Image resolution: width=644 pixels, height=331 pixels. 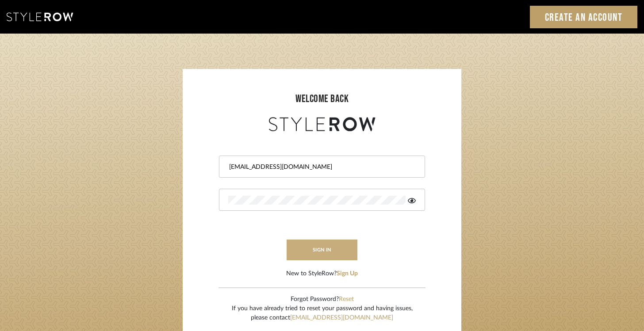 I want to click on div: New to StyleRow?, so click(x=322, y=273).